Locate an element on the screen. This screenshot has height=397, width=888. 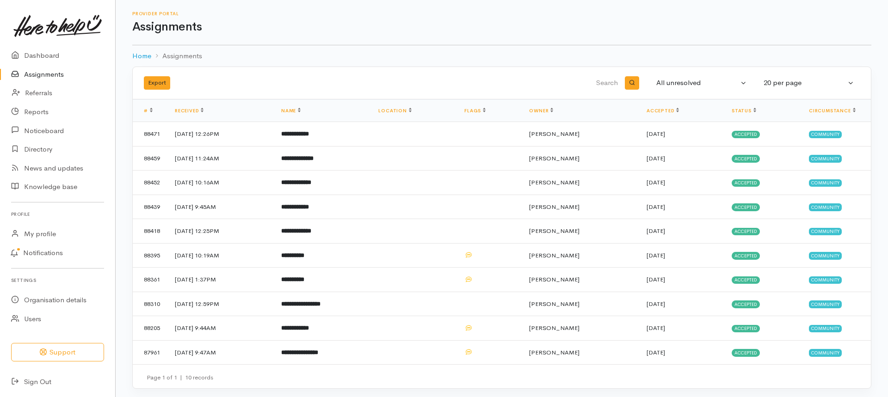
td: 88361 is located at coordinates (150, 280).